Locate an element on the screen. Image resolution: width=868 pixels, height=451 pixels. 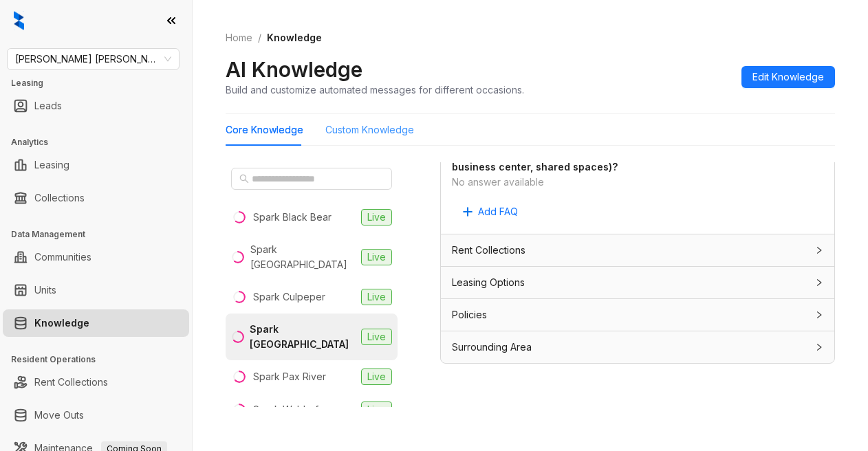
div: Leasing Options is located at coordinates (638, 283).